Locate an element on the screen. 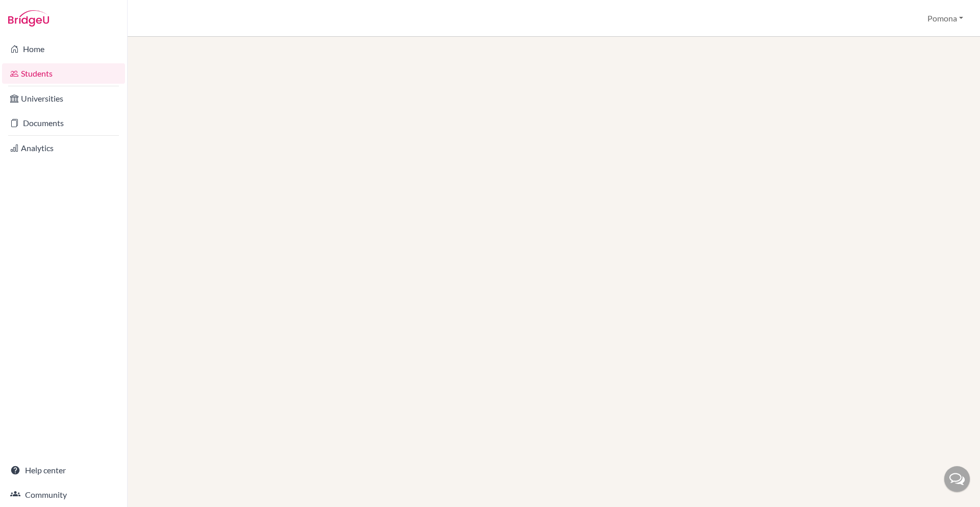 The height and width of the screenshot is (507, 980). img: Bridge-U is located at coordinates (28, 19).